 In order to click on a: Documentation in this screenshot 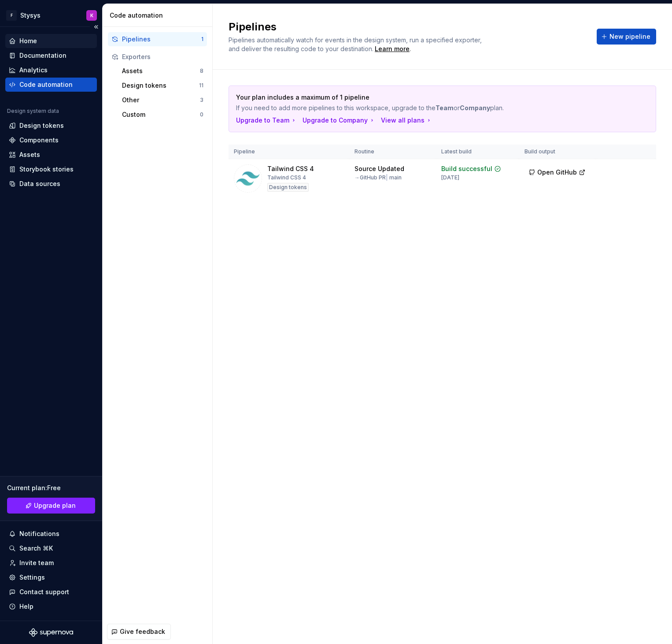, I will do `click(51, 55)`.